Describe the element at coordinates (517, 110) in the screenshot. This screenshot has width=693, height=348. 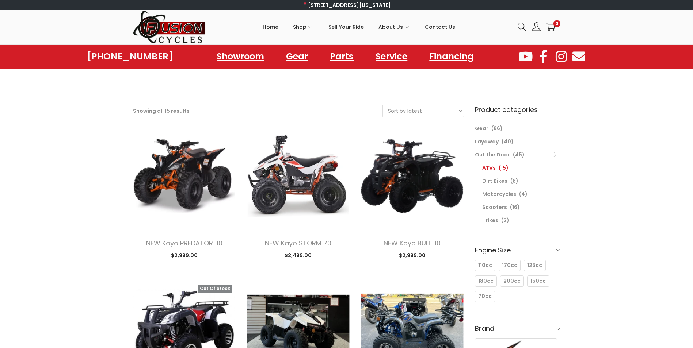
I see `h6: Product categories` at that location.